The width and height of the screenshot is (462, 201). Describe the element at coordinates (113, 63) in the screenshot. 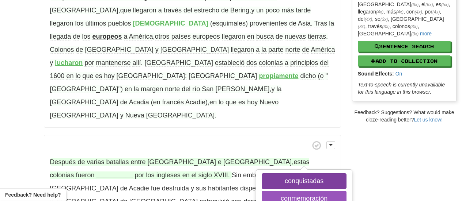

I see `span: mantenerse` at that location.